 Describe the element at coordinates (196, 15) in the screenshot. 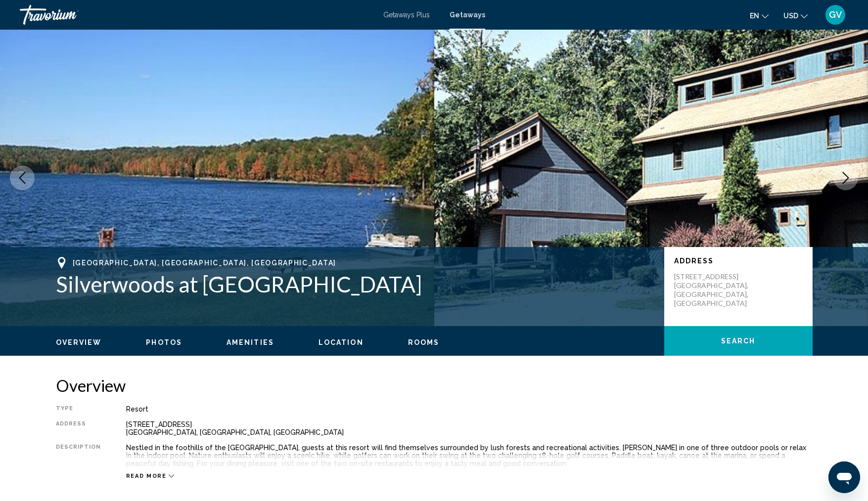

I see `a: Travorium` at that location.